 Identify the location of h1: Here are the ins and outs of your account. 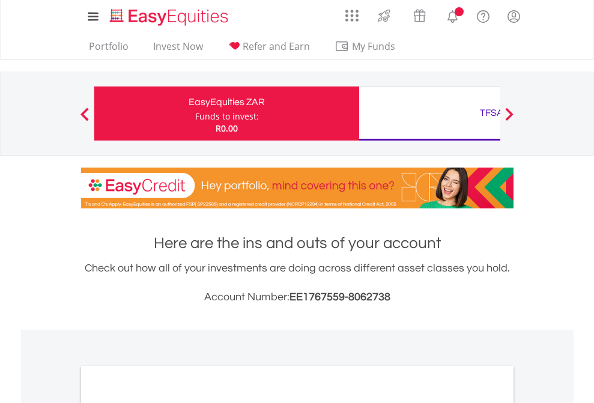
(297, 243).